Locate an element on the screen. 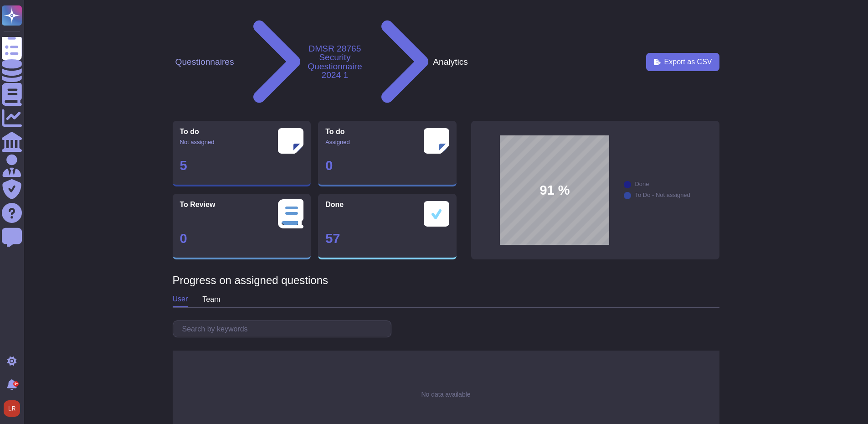 The image size is (868, 424). span: No data available is located at coordinates (446, 394).